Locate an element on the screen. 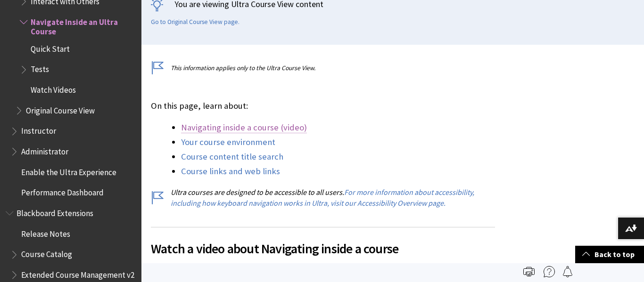  p: Ultra courses are designed to be accessible to all users. is located at coordinates (323, 198).